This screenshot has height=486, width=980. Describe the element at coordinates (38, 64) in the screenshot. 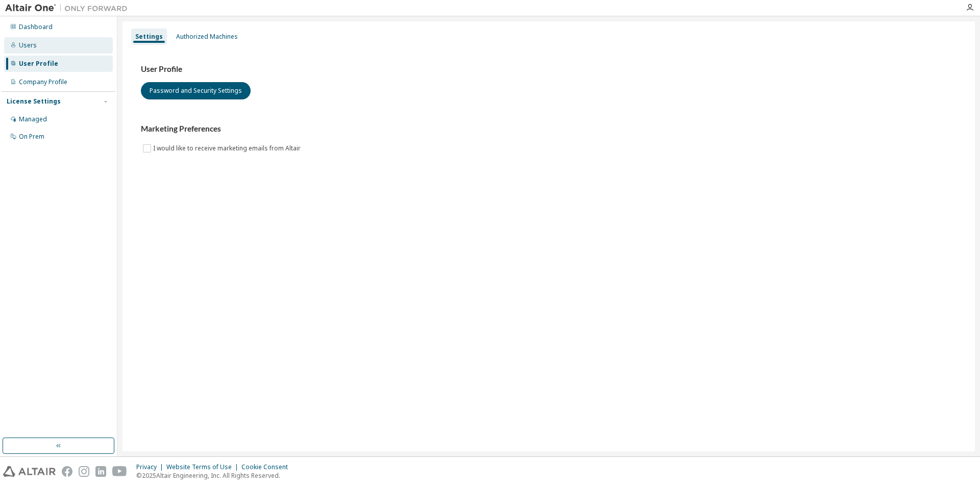

I see `div: User Profile` at that location.